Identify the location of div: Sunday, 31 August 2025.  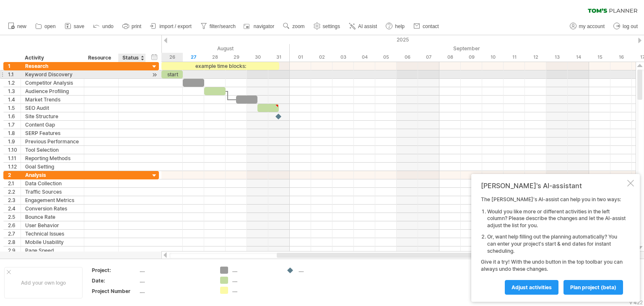
(279, 57).